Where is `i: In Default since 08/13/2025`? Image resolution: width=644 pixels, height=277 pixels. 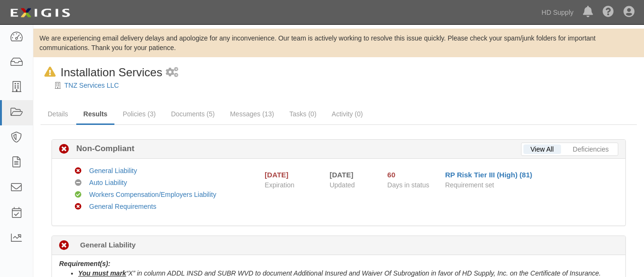 i: In Default since 08/13/2025 is located at coordinates (50, 72).